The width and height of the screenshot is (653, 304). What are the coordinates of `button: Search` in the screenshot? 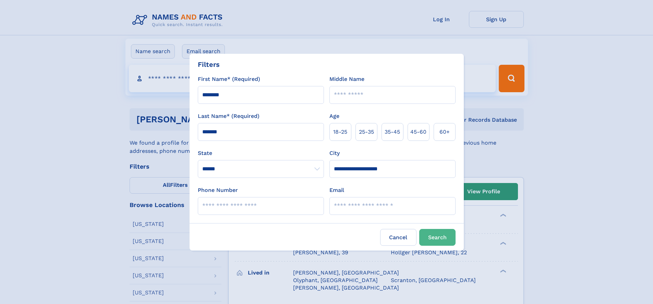 It's located at (437, 237).